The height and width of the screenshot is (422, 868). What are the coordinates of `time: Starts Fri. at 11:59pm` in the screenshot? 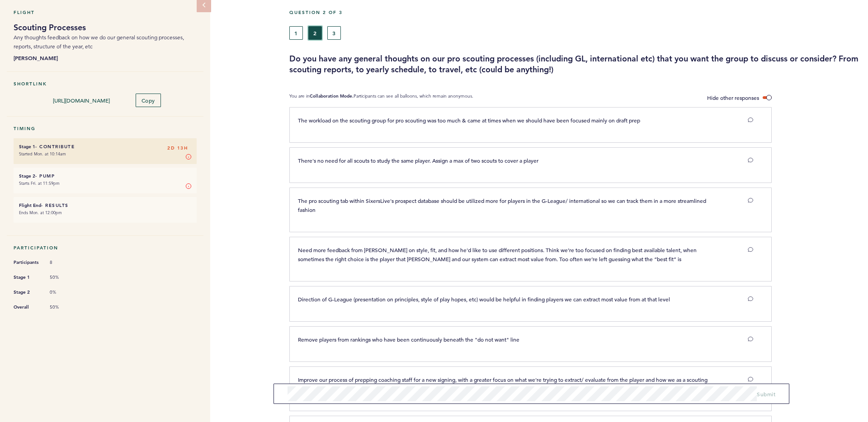 It's located at (39, 183).